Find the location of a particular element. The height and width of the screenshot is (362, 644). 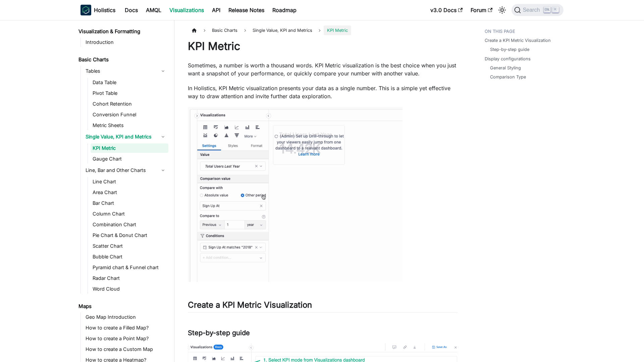

a: Visualizations is located at coordinates (186, 10).